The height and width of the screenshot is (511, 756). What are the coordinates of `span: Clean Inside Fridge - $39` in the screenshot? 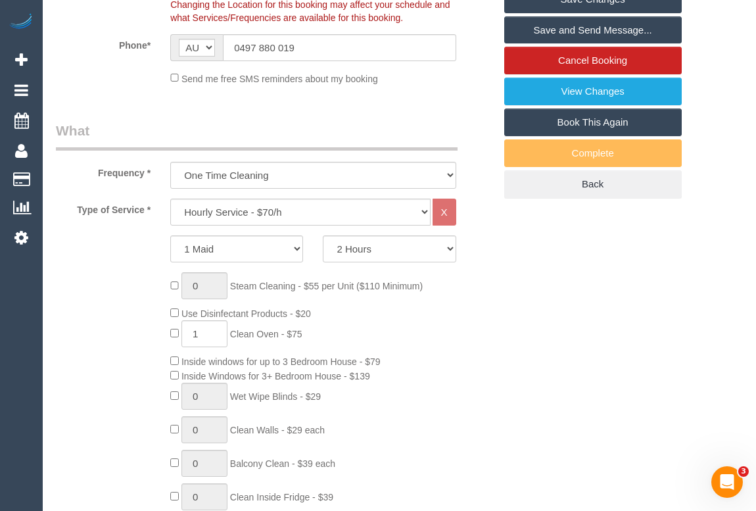 It's located at (281, 497).